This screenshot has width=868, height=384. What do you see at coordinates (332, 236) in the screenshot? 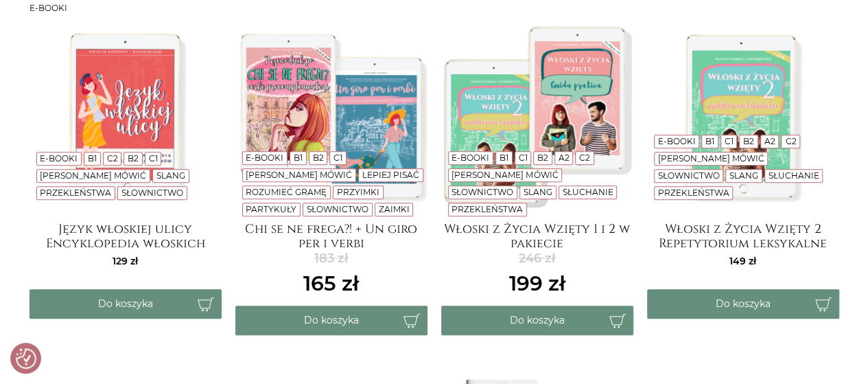
I see `a: Chi se ne frega?! + Un giro per i verbi` at bounding box center [332, 236].